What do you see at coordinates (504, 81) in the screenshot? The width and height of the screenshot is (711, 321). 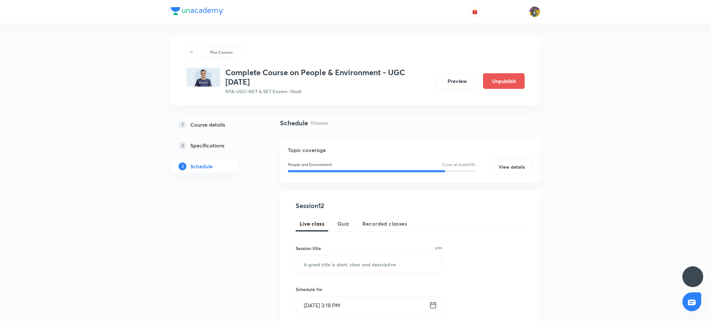 I see `button: Unpublish` at bounding box center [504, 81].